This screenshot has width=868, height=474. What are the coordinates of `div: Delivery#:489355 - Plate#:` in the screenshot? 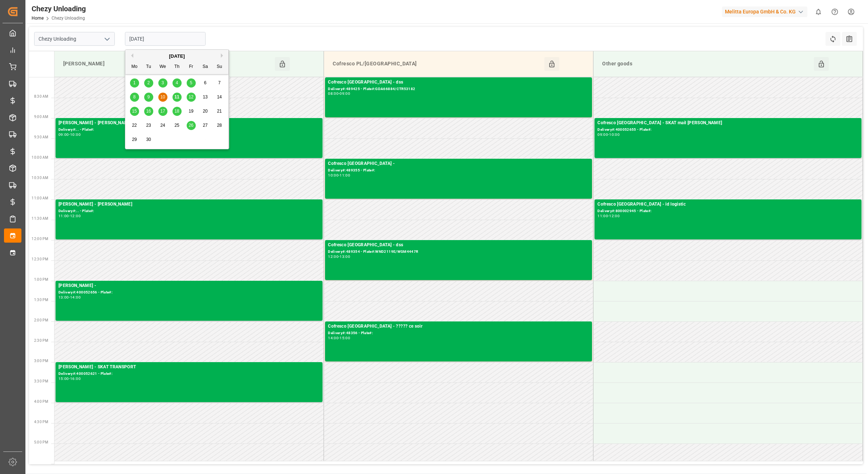 It's located at (459, 170).